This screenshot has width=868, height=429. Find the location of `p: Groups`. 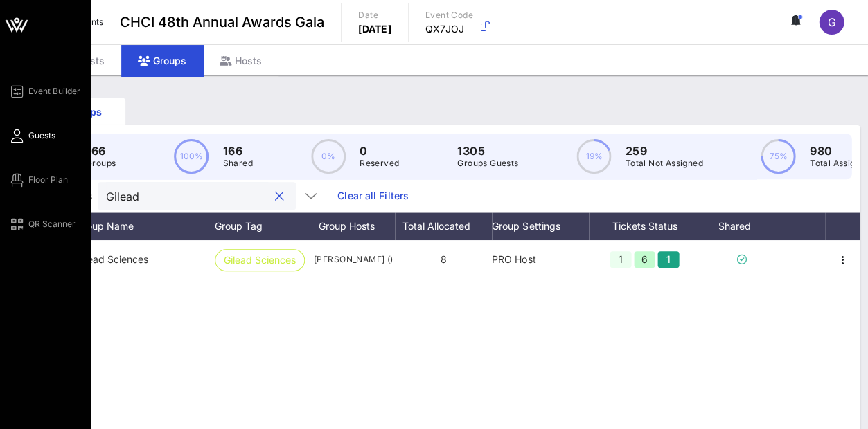

p: Groups is located at coordinates (100, 163).